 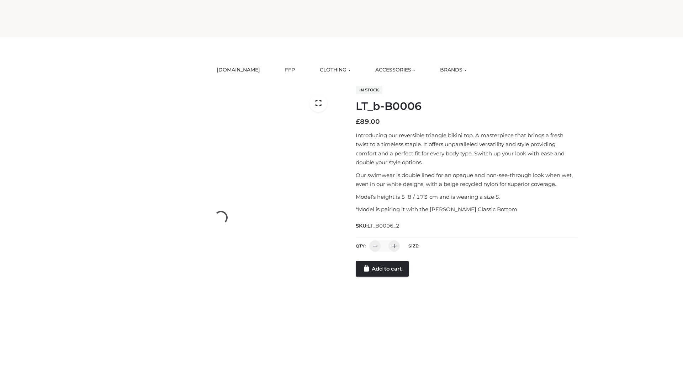 What do you see at coordinates (382, 269) in the screenshot?
I see `a: Add to cart` at bounding box center [382, 269].